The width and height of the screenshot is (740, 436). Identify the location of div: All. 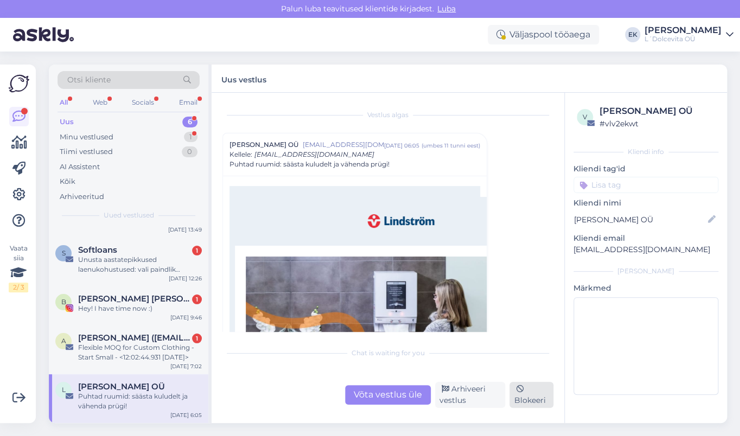
(63, 103).